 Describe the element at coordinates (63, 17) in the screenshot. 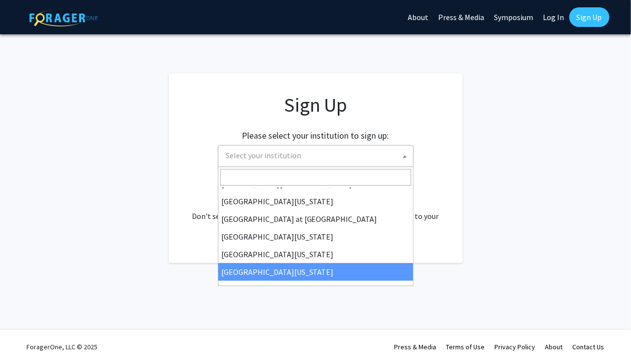

I see `img: ForagerOne Logo` at that location.